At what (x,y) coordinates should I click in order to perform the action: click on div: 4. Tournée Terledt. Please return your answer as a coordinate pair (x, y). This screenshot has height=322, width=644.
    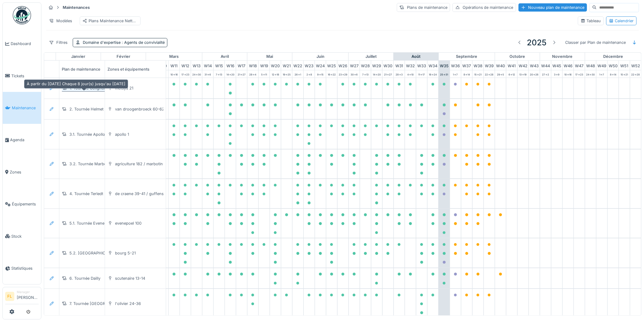
    Looking at the image, I should click on (86, 194).